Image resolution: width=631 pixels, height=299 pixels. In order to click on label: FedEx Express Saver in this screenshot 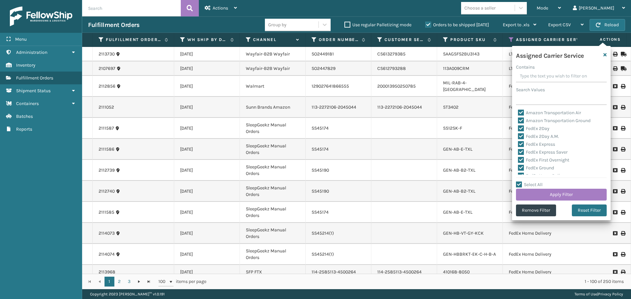, I will do `click(543, 152)`.